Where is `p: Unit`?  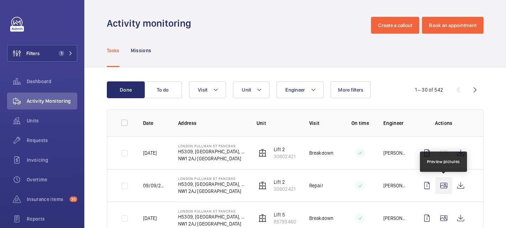 p: Unit is located at coordinates (277, 123).